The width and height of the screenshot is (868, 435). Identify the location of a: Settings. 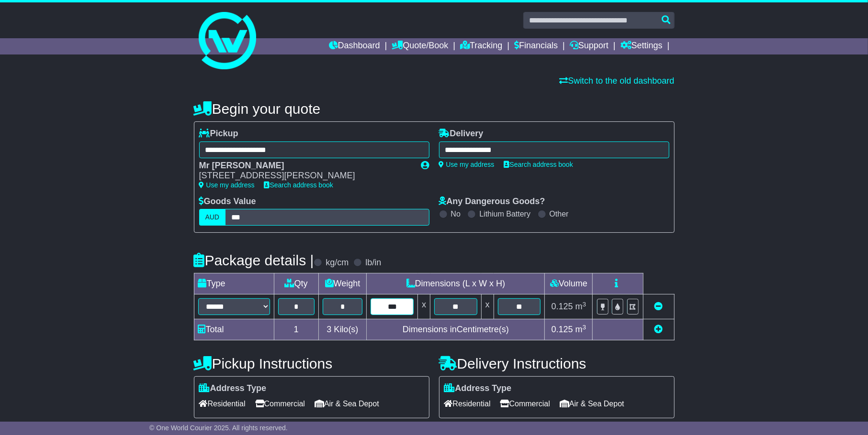
(642, 47).